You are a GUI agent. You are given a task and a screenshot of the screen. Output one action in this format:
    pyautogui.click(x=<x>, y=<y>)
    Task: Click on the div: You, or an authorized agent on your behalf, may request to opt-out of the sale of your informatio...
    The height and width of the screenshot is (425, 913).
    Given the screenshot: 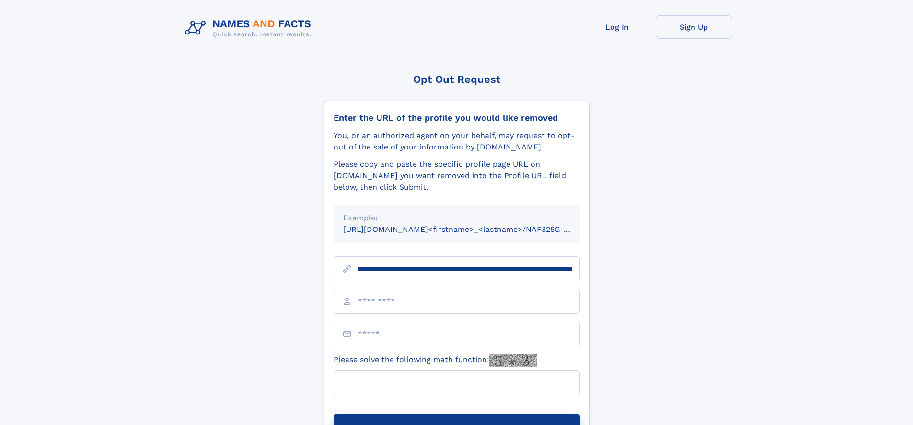 What is the action you would take?
    pyautogui.click(x=457, y=141)
    